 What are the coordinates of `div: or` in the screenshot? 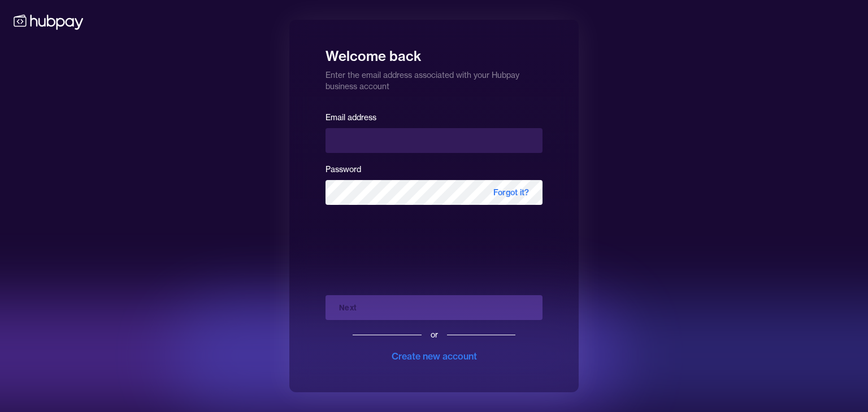 It's located at (434, 335).